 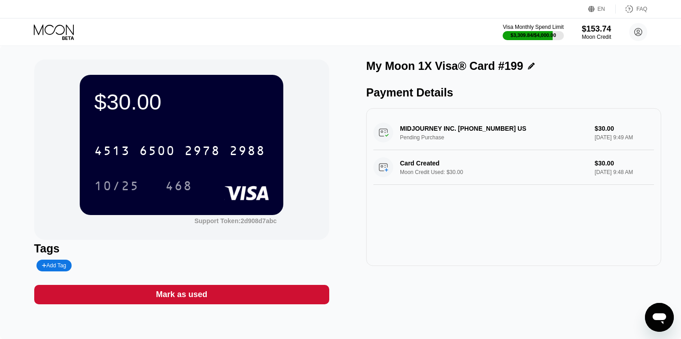 I want to click on div: Moon Credit, so click(x=597, y=37).